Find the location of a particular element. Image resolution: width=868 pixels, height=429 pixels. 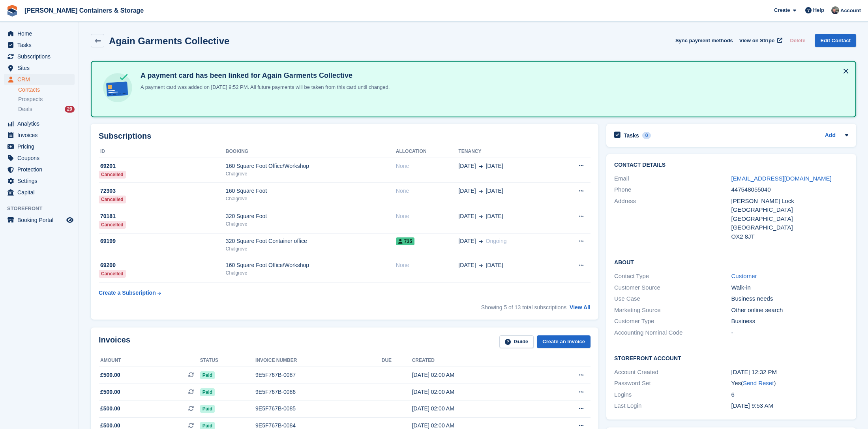

span: Create is located at coordinates (782, 11).